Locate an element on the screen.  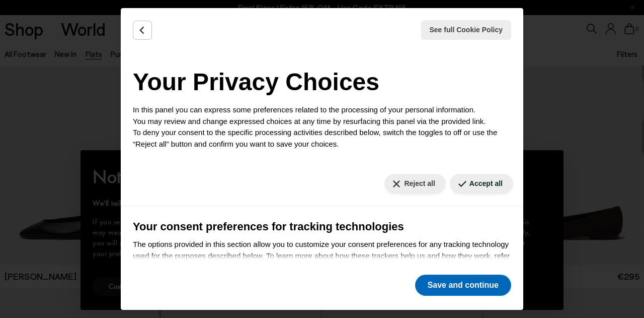
p: In this panel you can express some preferences related to the processing of your personal informa... is located at coordinates (322, 127).